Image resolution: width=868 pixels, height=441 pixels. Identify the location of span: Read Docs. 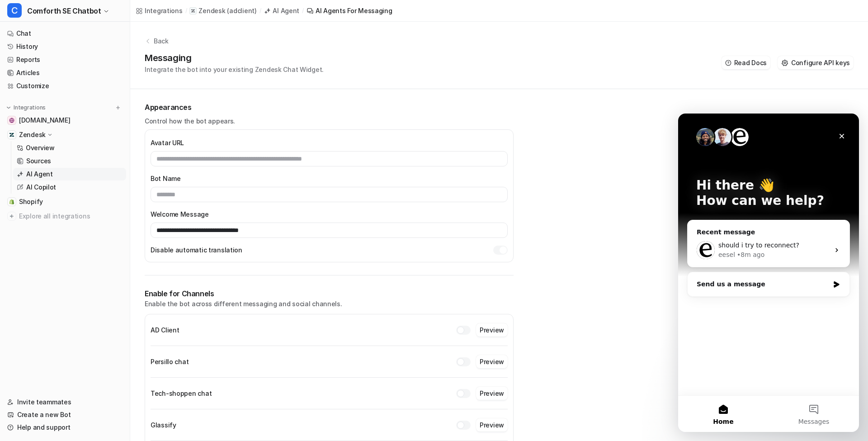
(750, 62).